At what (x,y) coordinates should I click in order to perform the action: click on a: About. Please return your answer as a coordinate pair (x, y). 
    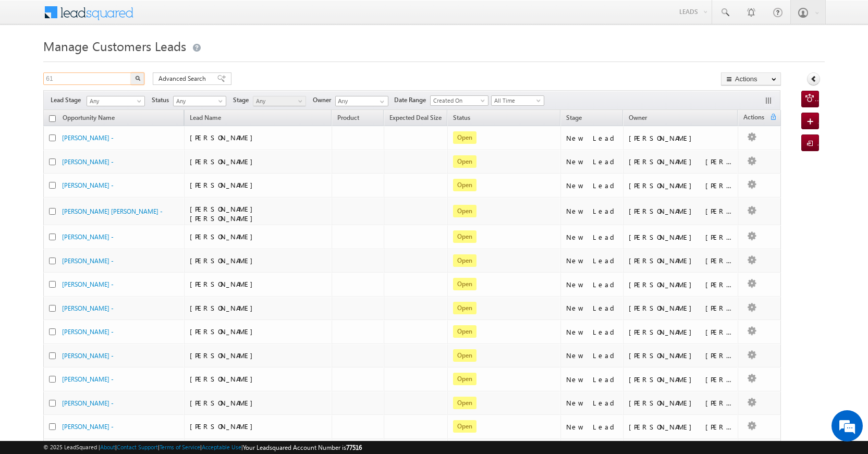
    Looking at the image, I should click on (107, 447).